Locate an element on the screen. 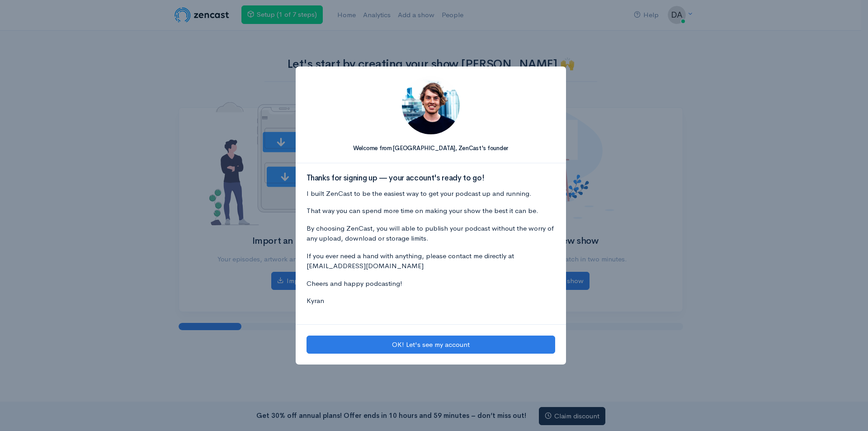 The height and width of the screenshot is (431, 868). p: That way you can spend more time on making your show the best it can be. is located at coordinates (431, 211).